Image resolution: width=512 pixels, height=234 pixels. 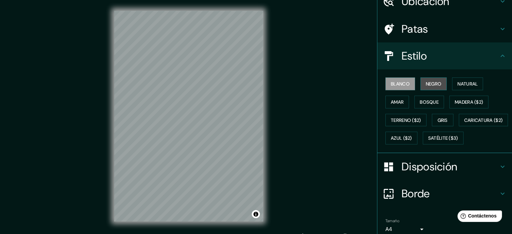 I want to click on button: Blanco, so click(x=400, y=84).